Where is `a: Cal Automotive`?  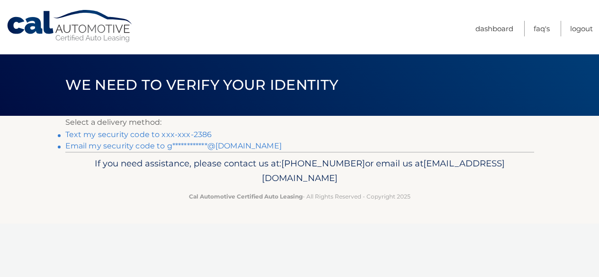 a: Cal Automotive is located at coordinates (70, 26).